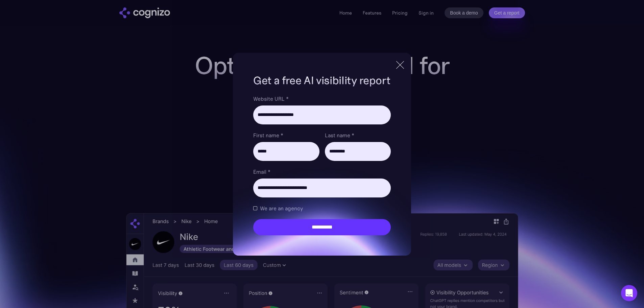  What do you see at coordinates (322, 99) in the screenshot?
I see `label: Website URL *` at bounding box center [322, 99].